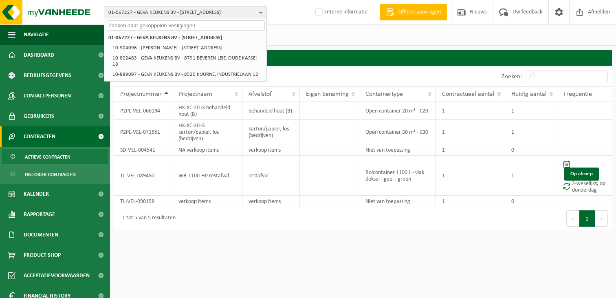  Describe the element at coordinates (141, 94) in the screenshot. I see `span: Projectnummer` at that location.